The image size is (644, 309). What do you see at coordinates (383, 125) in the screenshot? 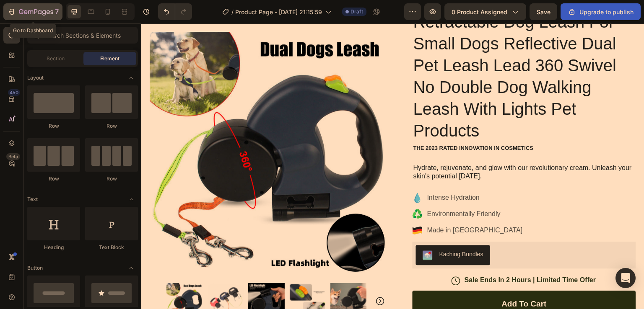
I see `p: The 2023 Rated Innovation in Cosmetics` at bounding box center [383, 125].